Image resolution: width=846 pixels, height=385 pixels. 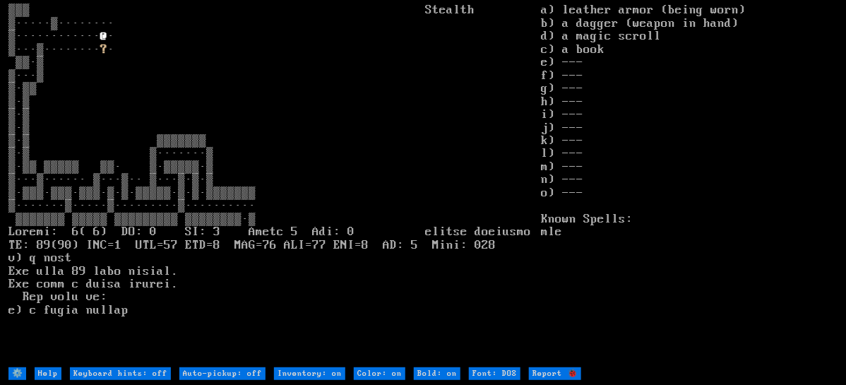 What do you see at coordinates (555, 374) in the screenshot?
I see `input: Report 🐞` at bounding box center [555, 374].